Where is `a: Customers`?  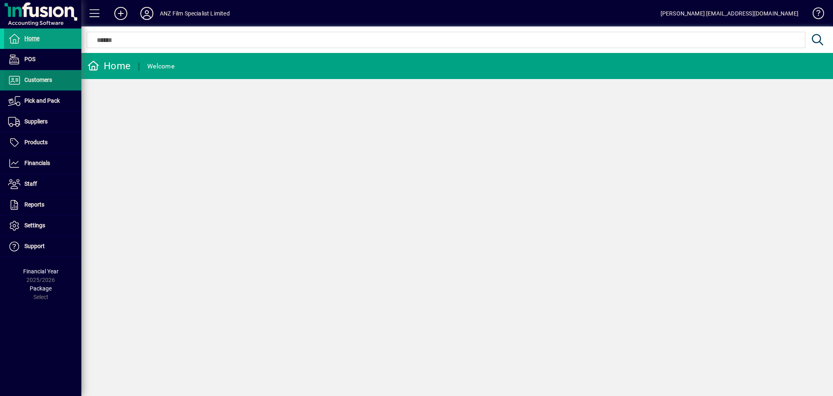
a: Customers is located at coordinates (43, 80).